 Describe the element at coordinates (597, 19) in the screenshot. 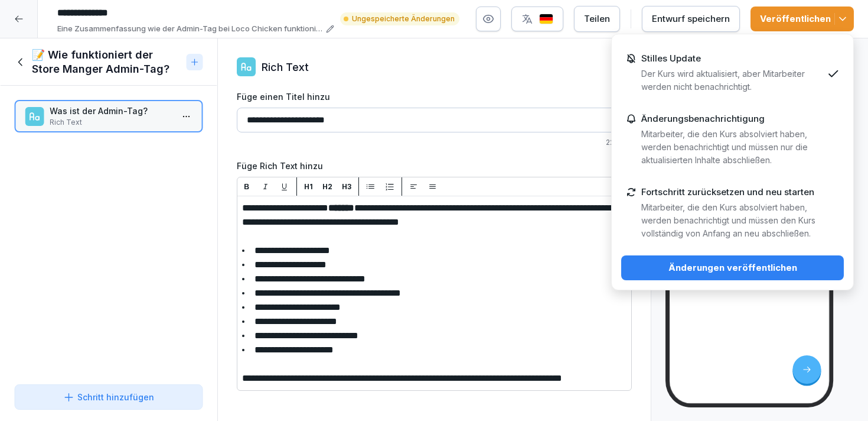

I see `div: Teilen` at that location.